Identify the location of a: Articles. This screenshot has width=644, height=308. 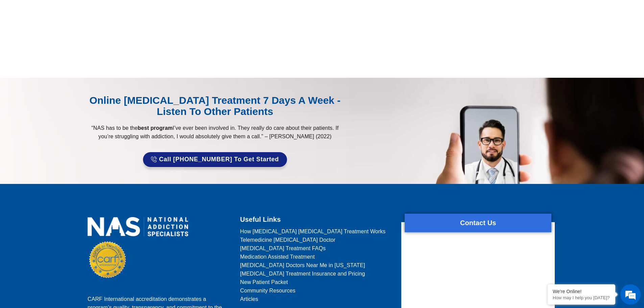
(317, 299).